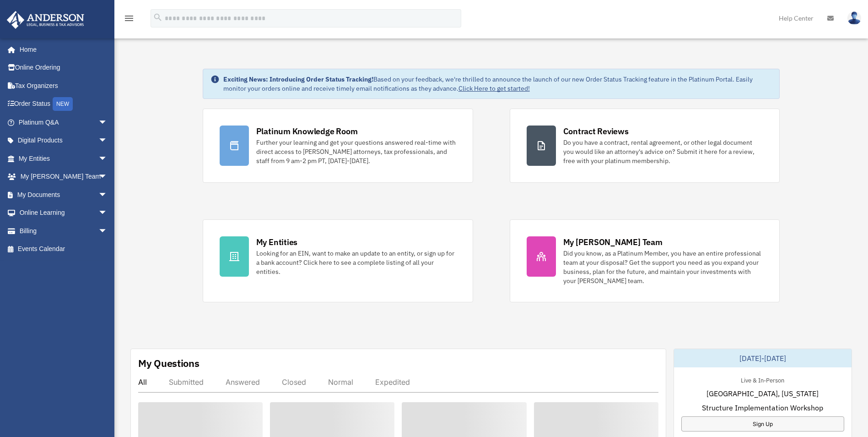 The height and width of the screenshot is (437, 868). Describe the element at coordinates (243, 382) in the screenshot. I see `div: Answered` at that location.